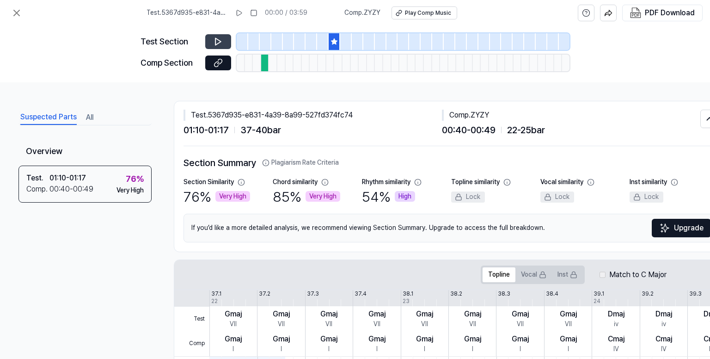 This screenshot has height=359, width=710. What do you see at coordinates (665, 228) in the screenshot?
I see `img: Sparkles` at bounding box center [665, 228].